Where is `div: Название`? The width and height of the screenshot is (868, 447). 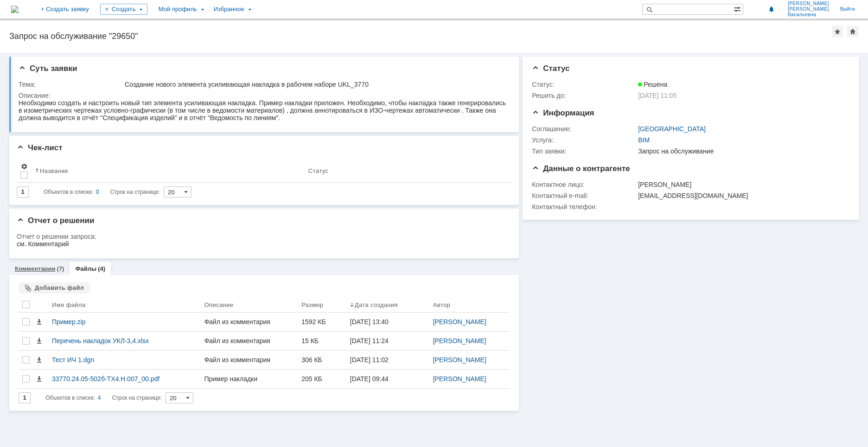 div: Название is located at coordinates (54, 171).